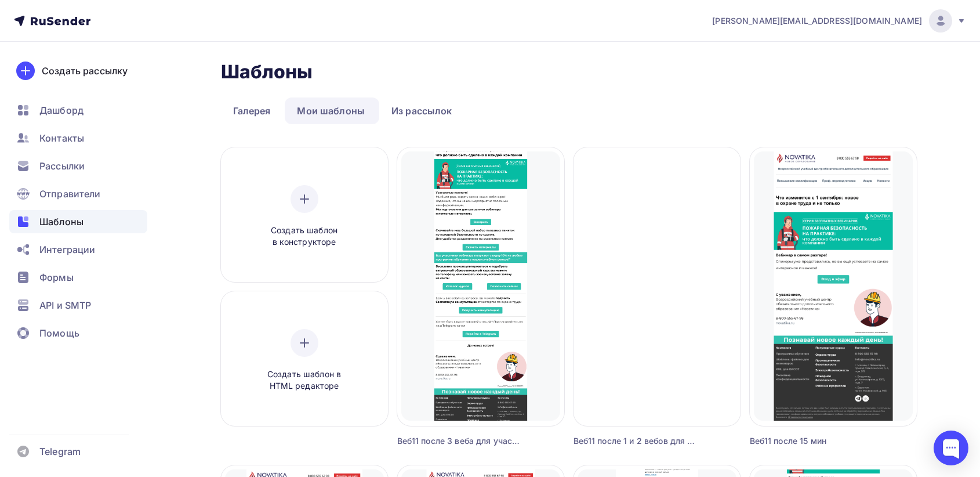 The image size is (980, 477). I want to click on div: Создать рассылку, so click(85, 71).